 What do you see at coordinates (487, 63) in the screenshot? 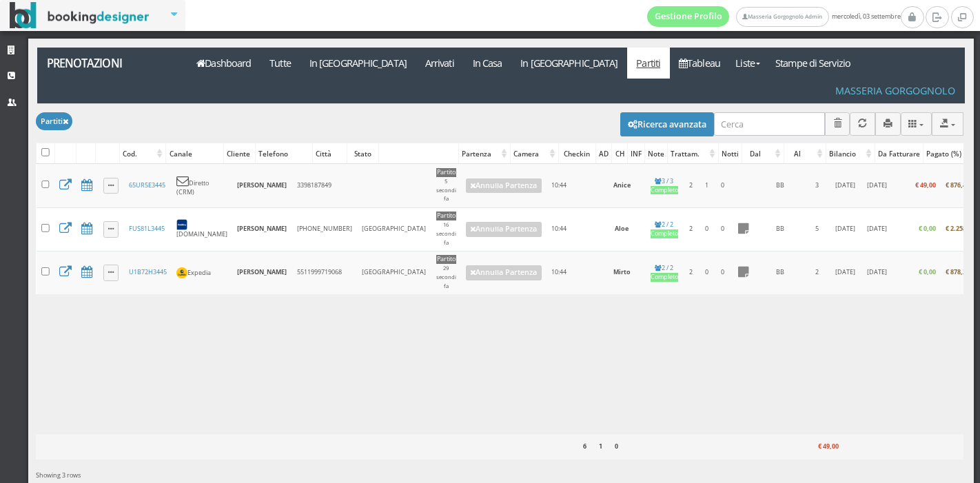
I see `a: In Casa` at bounding box center [487, 63].